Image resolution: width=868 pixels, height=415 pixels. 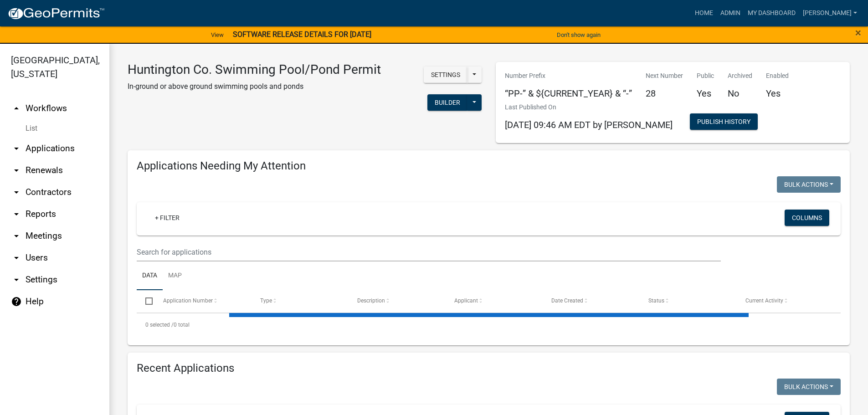 What do you see at coordinates (150, 276) in the screenshot?
I see `a: Data` at bounding box center [150, 276].